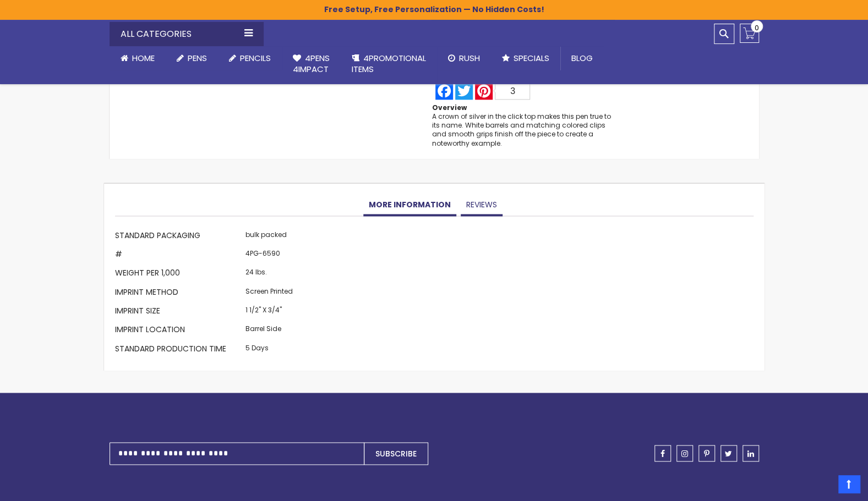  I want to click on span: pinterest, so click(707, 453).